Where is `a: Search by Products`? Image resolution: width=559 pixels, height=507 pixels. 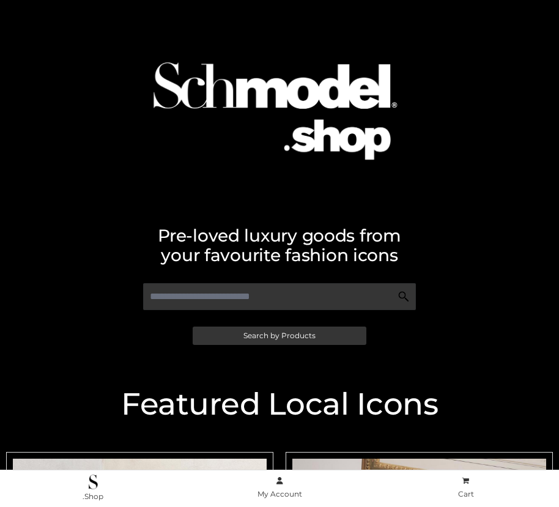 a: Search by Products is located at coordinates (280, 336).